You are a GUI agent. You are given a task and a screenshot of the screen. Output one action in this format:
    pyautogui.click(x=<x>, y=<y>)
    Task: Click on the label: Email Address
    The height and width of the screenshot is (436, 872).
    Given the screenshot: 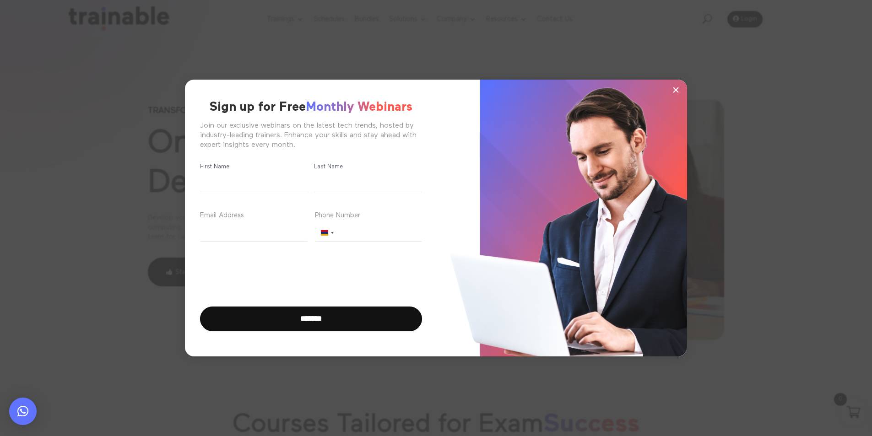 What is the action you would take?
    pyautogui.click(x=254, y=215)
    